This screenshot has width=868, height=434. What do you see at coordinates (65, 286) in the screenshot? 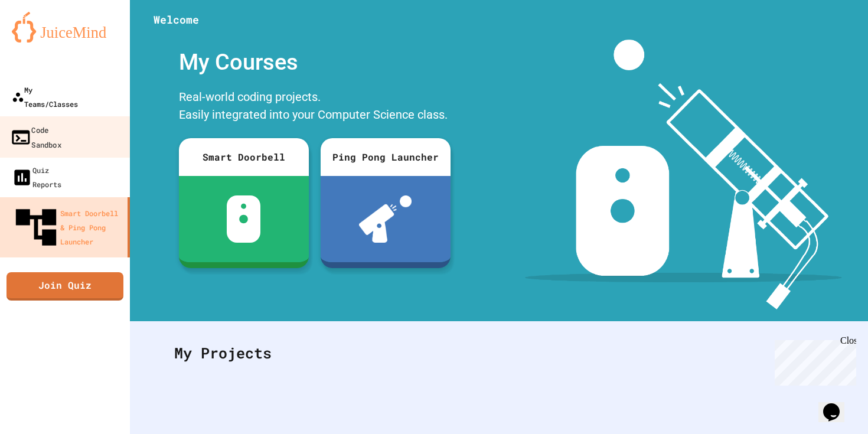
I see `a: Join Quiz` at bounding box center [65, 286].